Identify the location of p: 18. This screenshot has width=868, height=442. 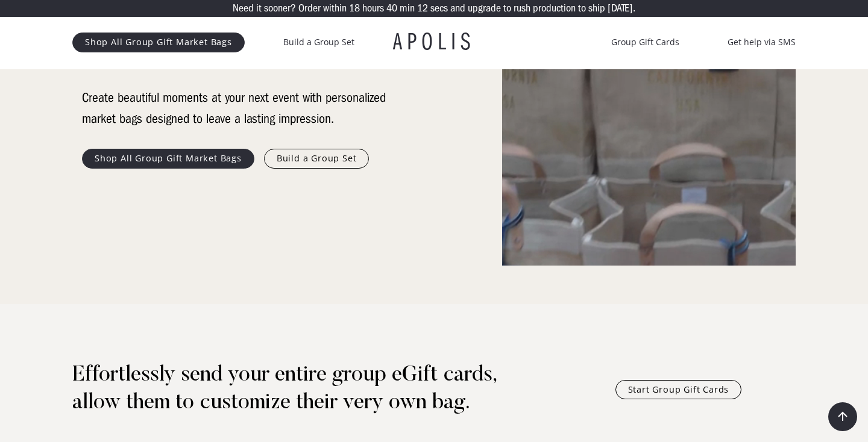
(354, 9).